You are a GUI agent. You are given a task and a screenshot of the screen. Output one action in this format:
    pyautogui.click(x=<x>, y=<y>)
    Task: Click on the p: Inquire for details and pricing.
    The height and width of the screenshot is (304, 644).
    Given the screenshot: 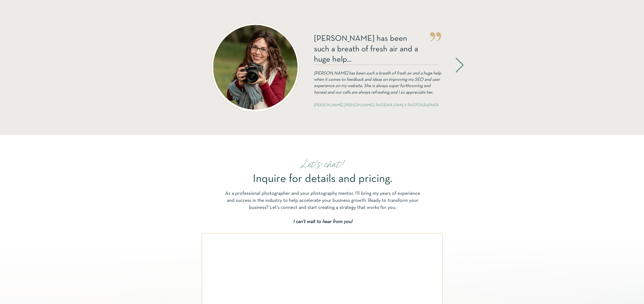 What is the action you would take?
    pyautogui.click(x=322, y=178)
    